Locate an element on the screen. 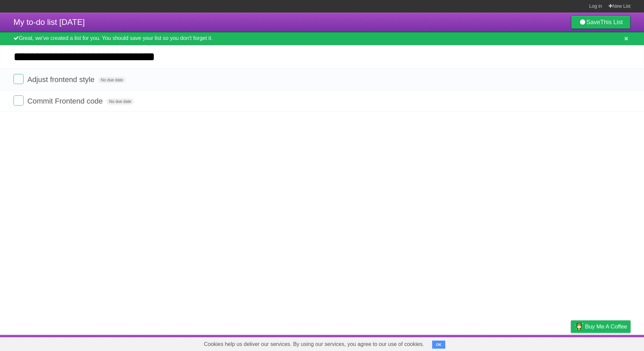 Image resolution: width=644 pixels, height=351 pixels. a: Buy me a coffee is located at coordinates (600, 327).